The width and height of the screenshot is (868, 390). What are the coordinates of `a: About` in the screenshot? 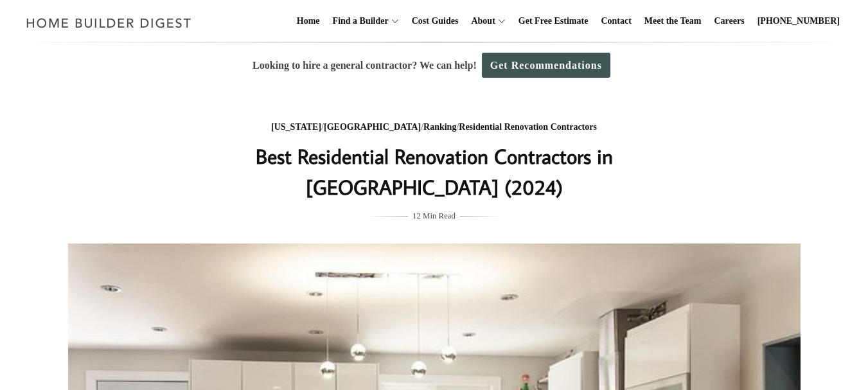 It's located at (480, 21).